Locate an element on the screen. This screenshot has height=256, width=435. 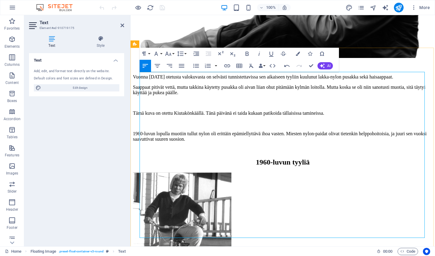
button: Clear Formatting is located at coordinates (251, 66).